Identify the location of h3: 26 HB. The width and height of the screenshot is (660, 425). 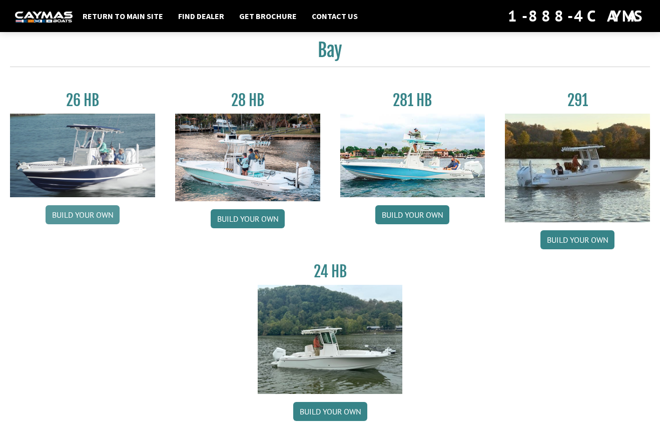
(83, 100).